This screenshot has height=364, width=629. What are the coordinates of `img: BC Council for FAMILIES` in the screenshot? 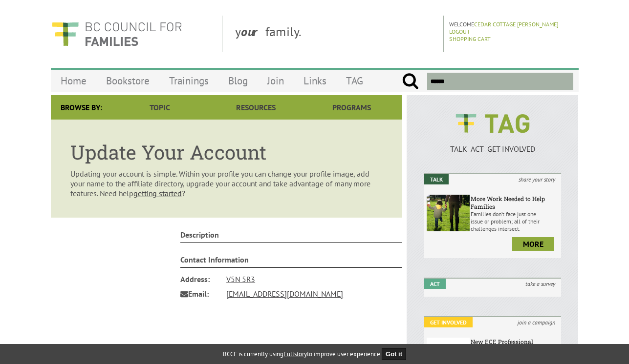 It's located at (117, 33).